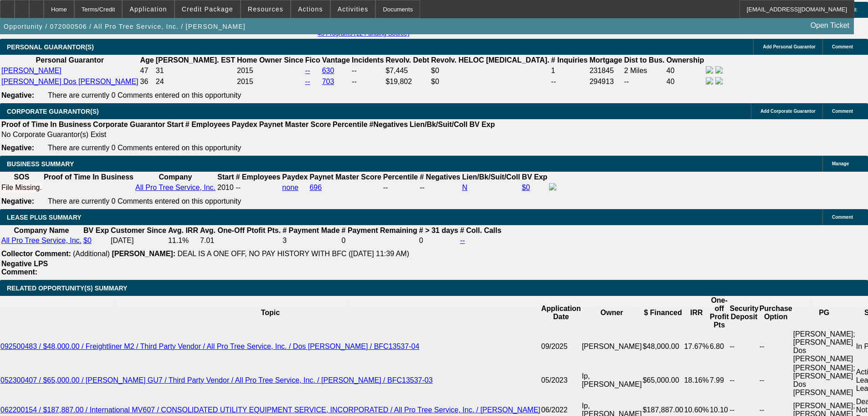 Image resolution: width=868 pixels, height=416 pixels. Describe the element at coordinates (208, 9) in the screenshot. I see `button: Credit Package` at that location.